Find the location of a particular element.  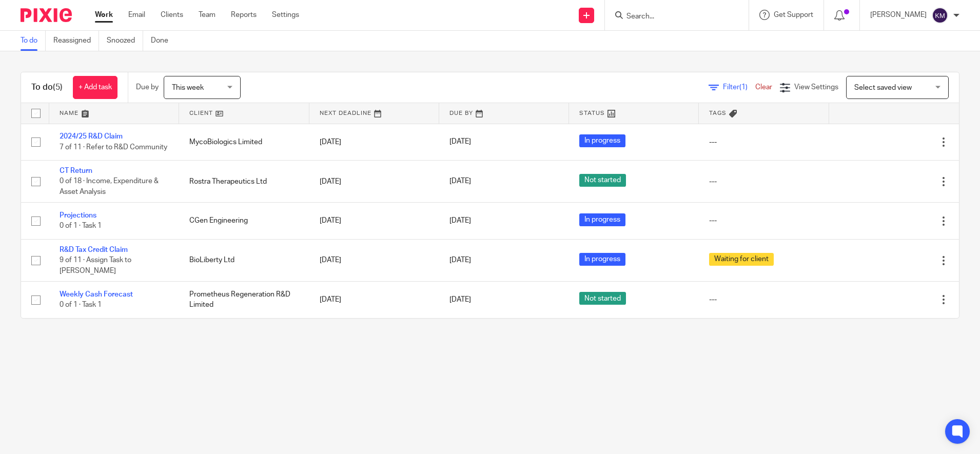

td: BioLiberty Ltd is located at coordinates (244, 260).